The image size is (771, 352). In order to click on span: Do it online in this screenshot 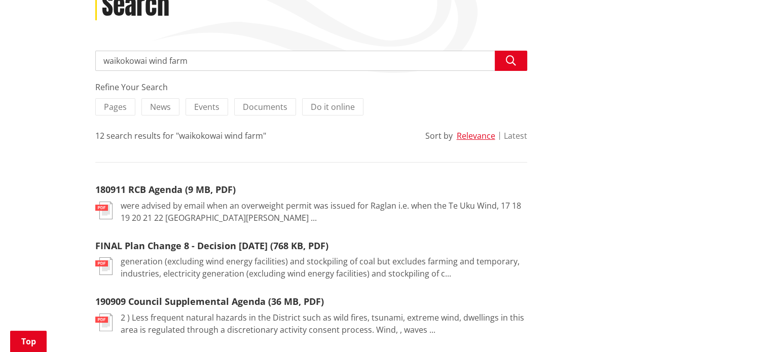, I will do `click(332, 107)`.